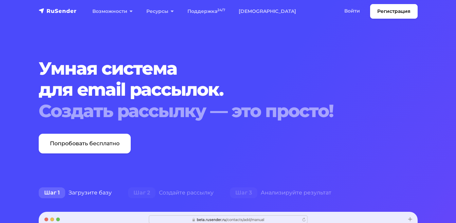  Describe the element at coordinates (85, 144) in the screenshot. I see `a: Попробовать бесплатно` at that location.